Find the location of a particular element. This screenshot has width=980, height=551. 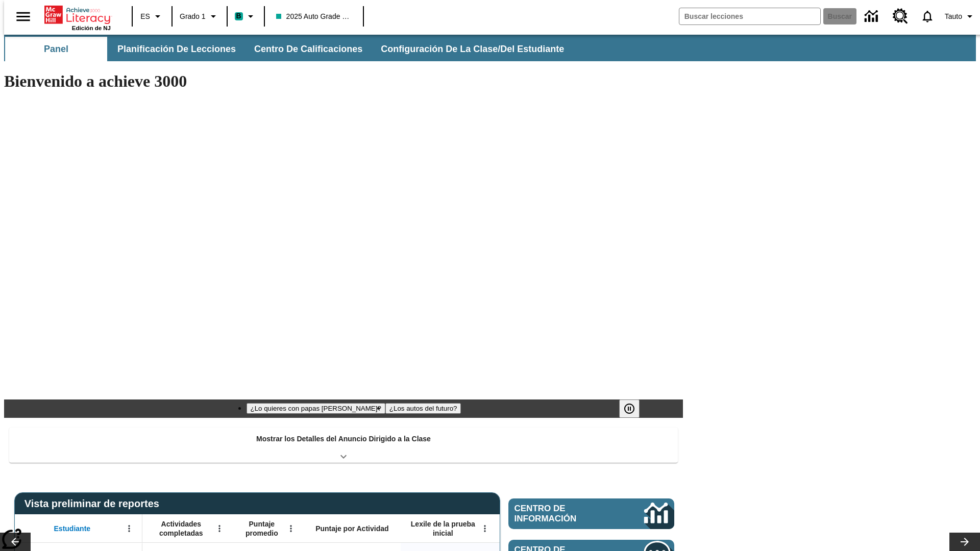

button: Abrir el menú lateral is located at coordinates (23, 16).